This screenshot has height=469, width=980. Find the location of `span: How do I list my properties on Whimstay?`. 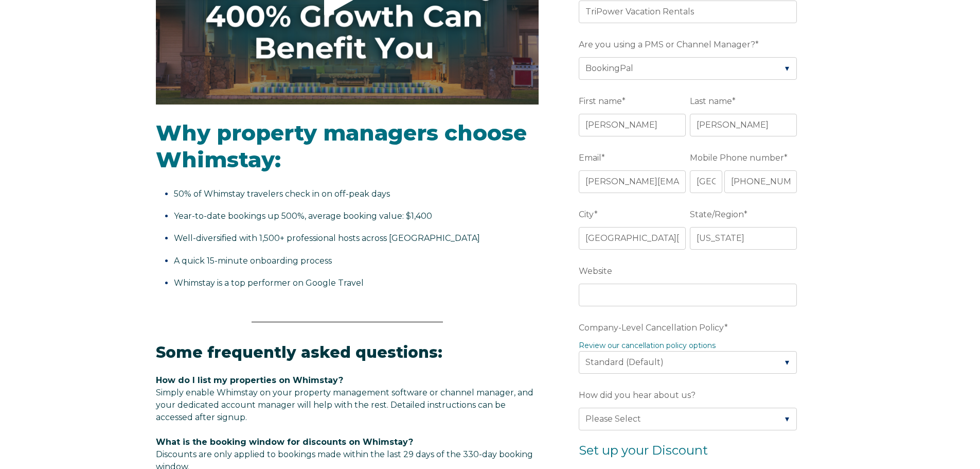

span: How do I list my properties on Whimstay? is located at coordinates (250, 380).